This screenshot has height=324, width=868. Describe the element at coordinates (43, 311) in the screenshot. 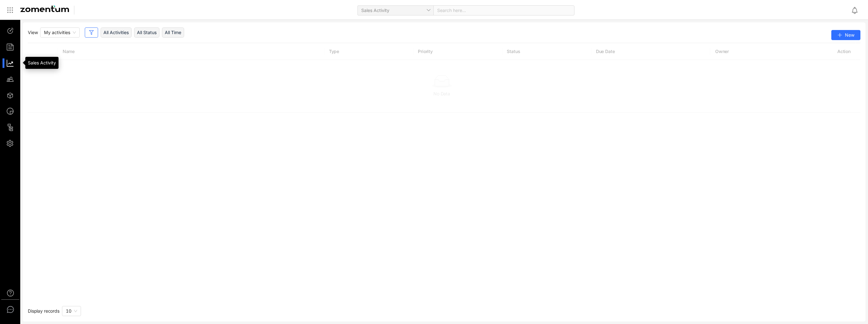

I see `span: Display records` at that location.